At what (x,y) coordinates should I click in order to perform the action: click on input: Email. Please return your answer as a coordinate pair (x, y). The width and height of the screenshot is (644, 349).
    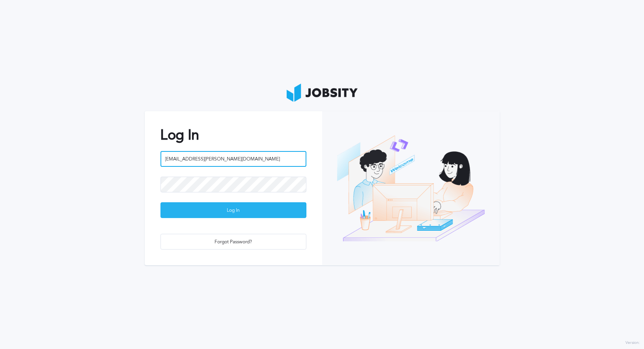
    Looking at the image, I should click on (234, 159).